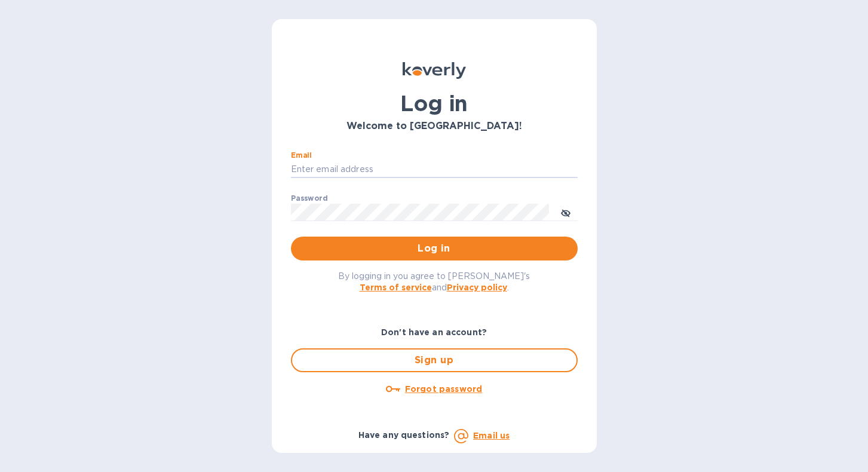 Image resolution: width=868 pixels, height=472 pixels. I want to click on button: toggle password visibility, so click(565, 212).